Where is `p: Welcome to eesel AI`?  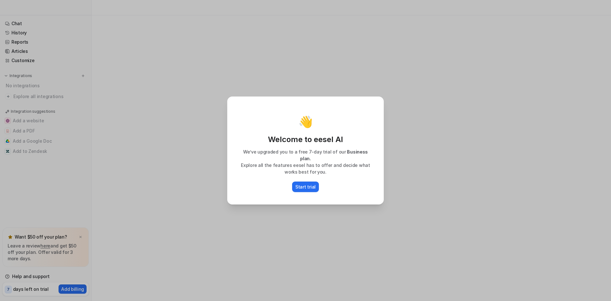 p: Welcome to eesel AI is located at coordinates (305, 139).